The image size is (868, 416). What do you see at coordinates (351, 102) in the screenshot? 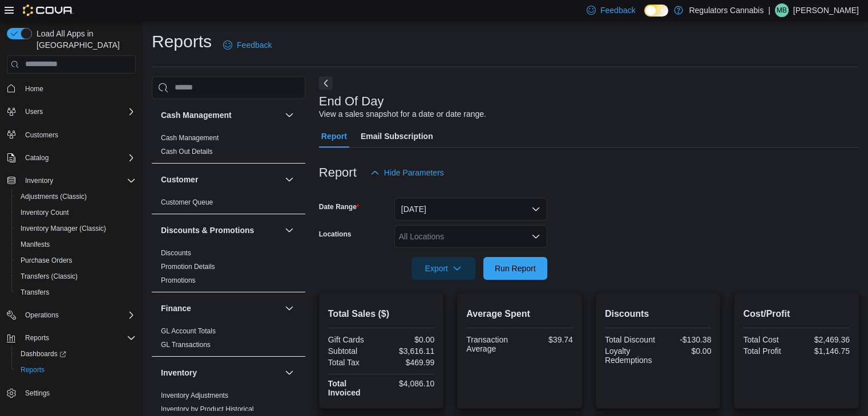
I see `h3: End Of Day` at bounding box center [351, 102].